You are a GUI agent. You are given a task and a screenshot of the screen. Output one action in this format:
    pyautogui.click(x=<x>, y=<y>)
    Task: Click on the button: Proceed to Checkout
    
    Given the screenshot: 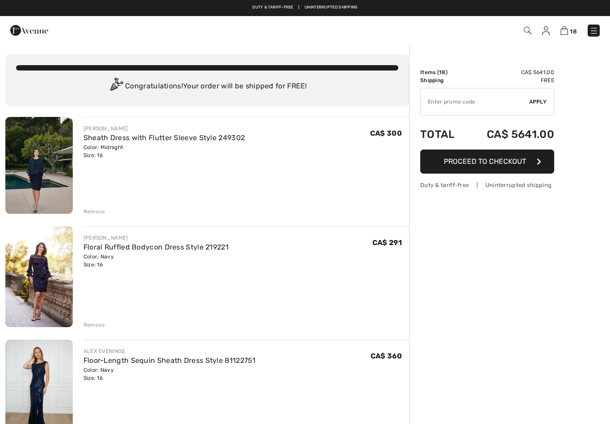 What is the action you would take?
    pyautogui.click(x=487, y=162)
    